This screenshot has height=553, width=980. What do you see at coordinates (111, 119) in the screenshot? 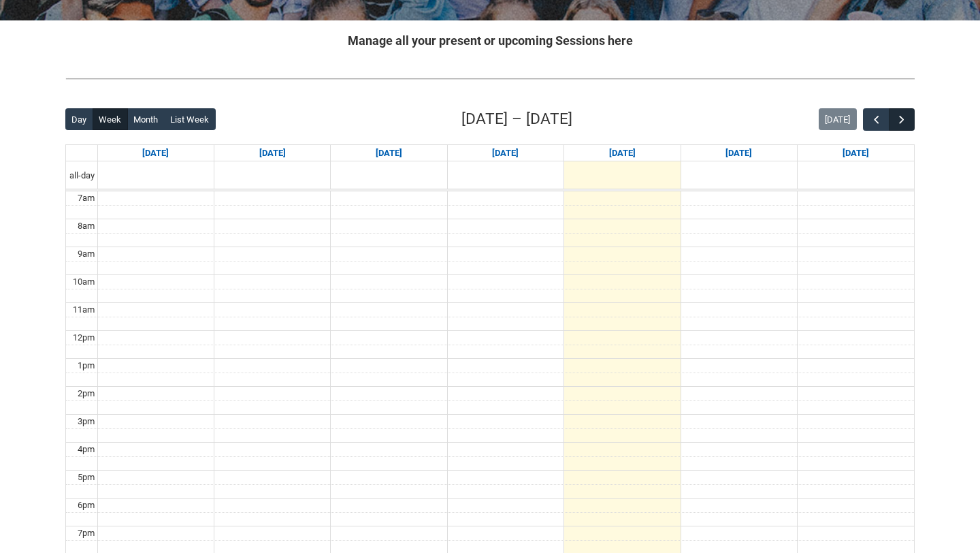
I see `button: Week` at bounding box center [111, 119].